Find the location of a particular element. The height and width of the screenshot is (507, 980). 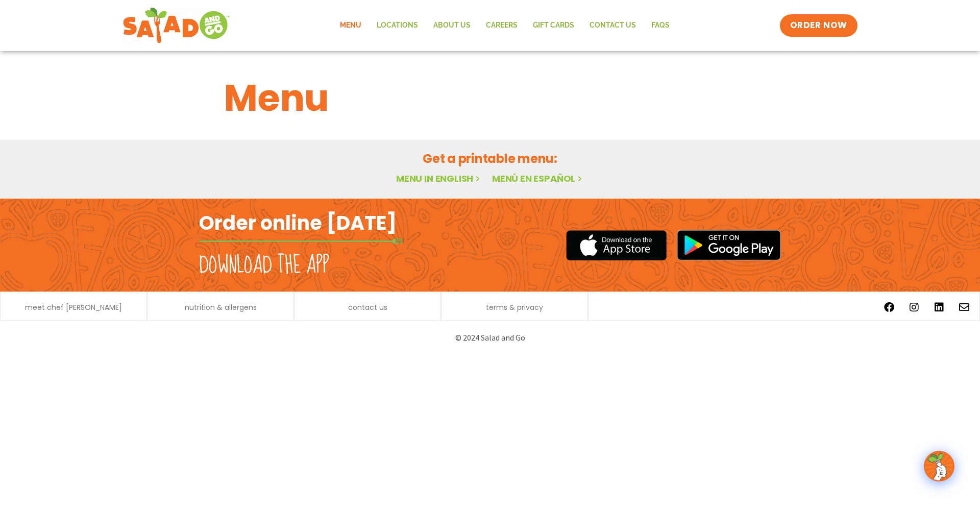

a: Menu is located at coordinates (351, 25).